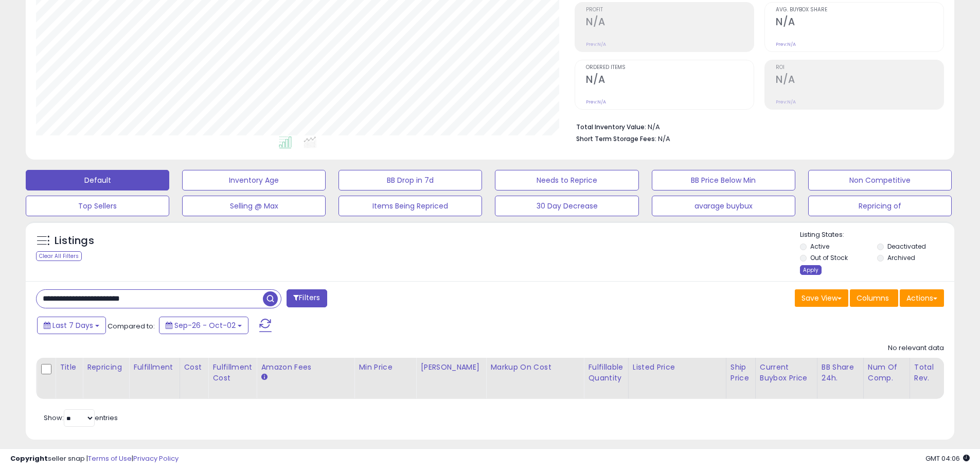 The image size is (980, 469). What do you see at coordinates (73, 325) in the screenshot?
I see `span: Last 7 Days` at bounding box center [73, 325].